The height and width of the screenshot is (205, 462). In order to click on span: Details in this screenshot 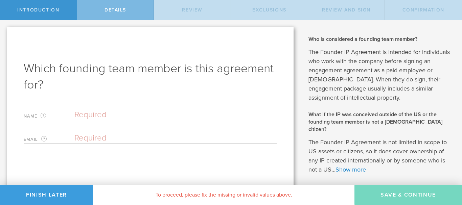, I will do `click(115, 10)`.